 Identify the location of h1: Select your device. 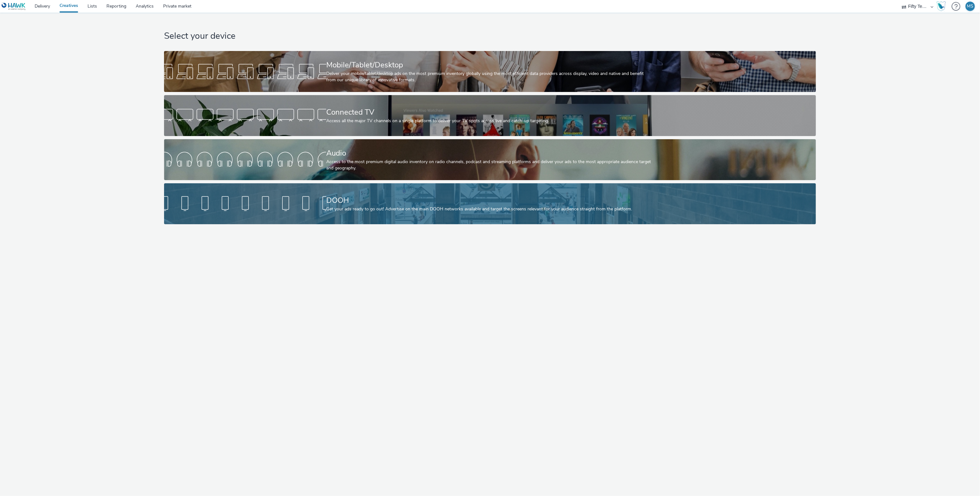
(490, 36).